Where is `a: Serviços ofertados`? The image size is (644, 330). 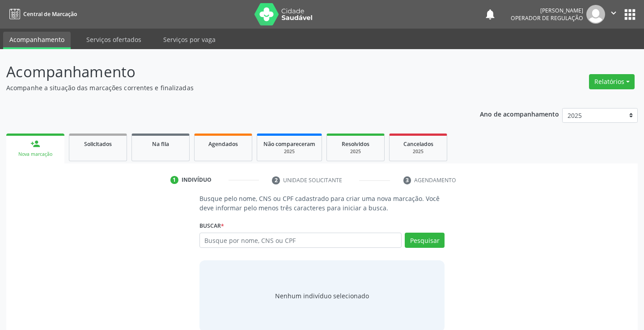
a: Serviços ofertados is located at coordinates (114, 39).